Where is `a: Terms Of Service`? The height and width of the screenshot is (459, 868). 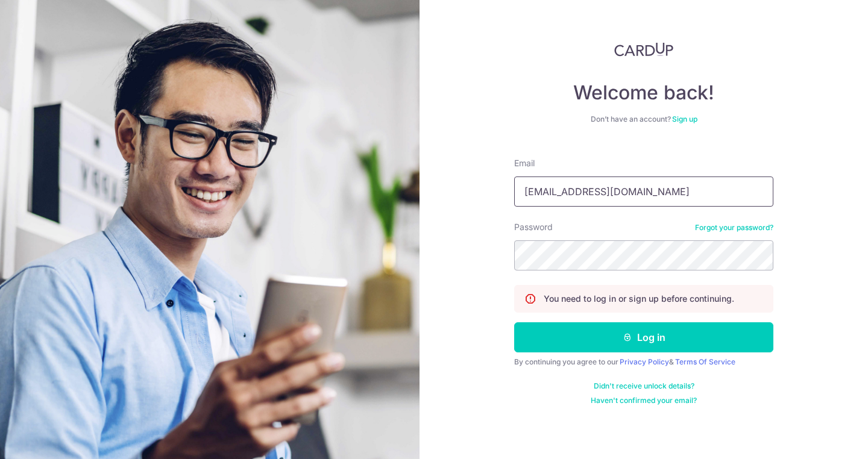 a: Terms Of Service is located at coordinates (706, 362).